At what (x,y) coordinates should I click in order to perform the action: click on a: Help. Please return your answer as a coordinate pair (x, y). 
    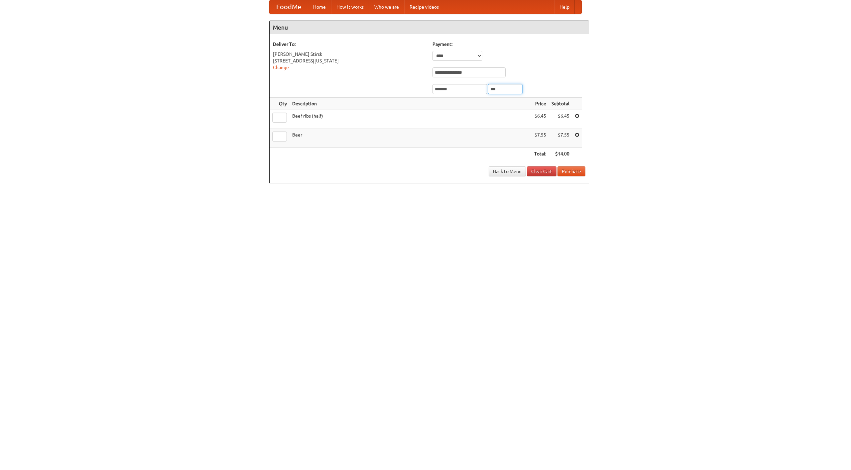
    Looking at the image, I should click on (565, 7).